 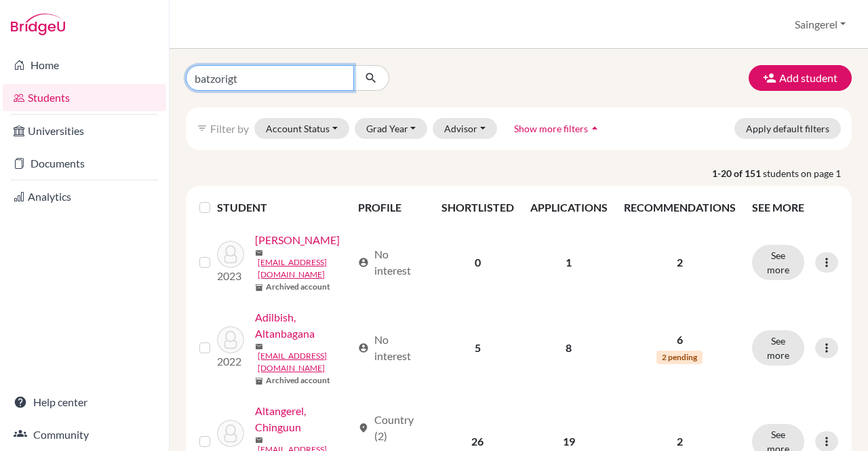 I want to click on th: APPLICATIONS, so click(x=568, y=207).